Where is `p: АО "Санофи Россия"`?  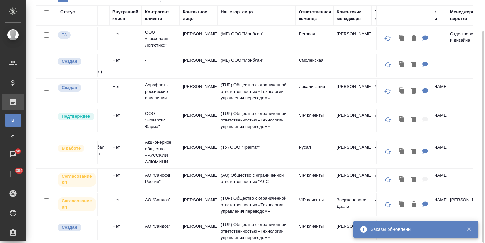
p: АО "Санофи Россия" is located at coordinates (161, 179).